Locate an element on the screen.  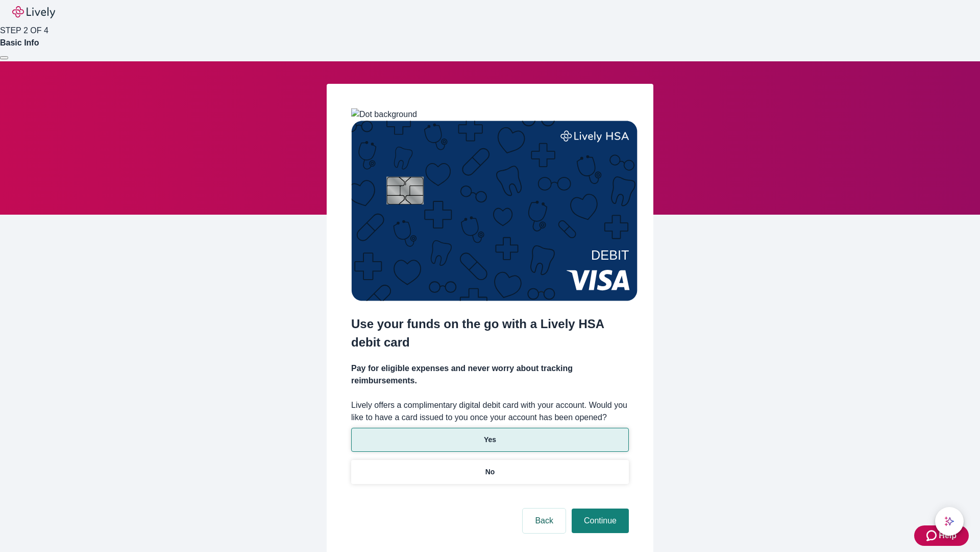
button: chat is located at coordinates (949, 521).